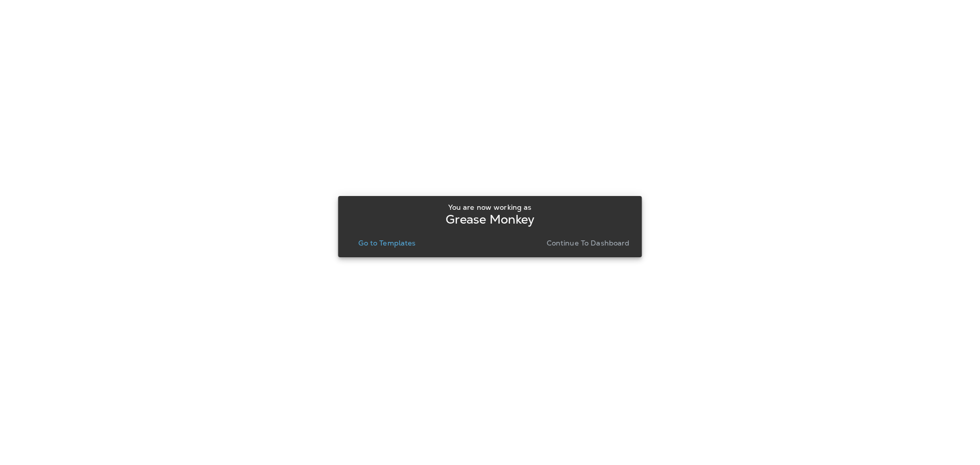  Describe the element at coordinates (387, 243) in the screenshot. I see `p: Go to Templates` at that location.